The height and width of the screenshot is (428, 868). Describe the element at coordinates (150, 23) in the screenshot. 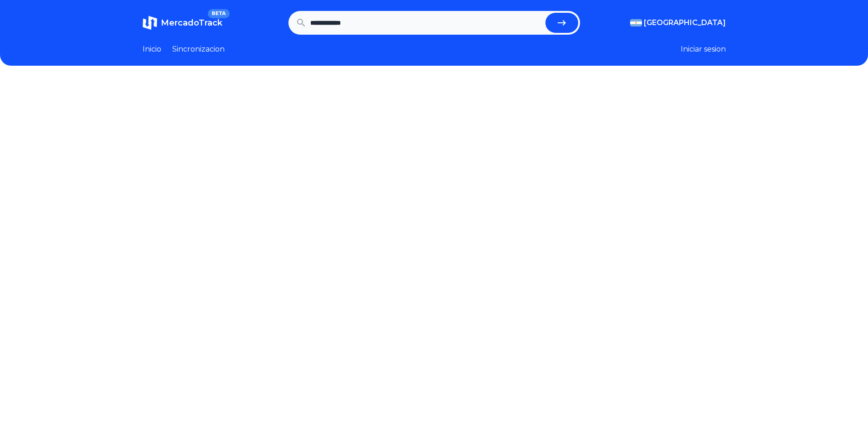

I see `img: MercadoTrack` at that location.